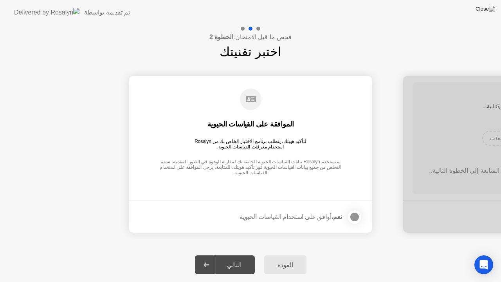  I want to click on div: الموافقة على القياسات الحيوية, so click(250, 124).